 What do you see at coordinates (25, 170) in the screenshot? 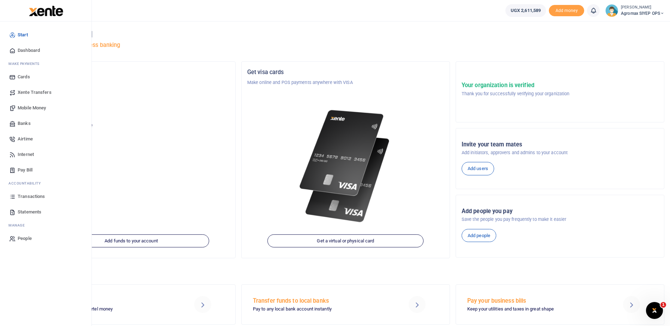
I see `span: Pay Bill` at bounding box center [25, 170].